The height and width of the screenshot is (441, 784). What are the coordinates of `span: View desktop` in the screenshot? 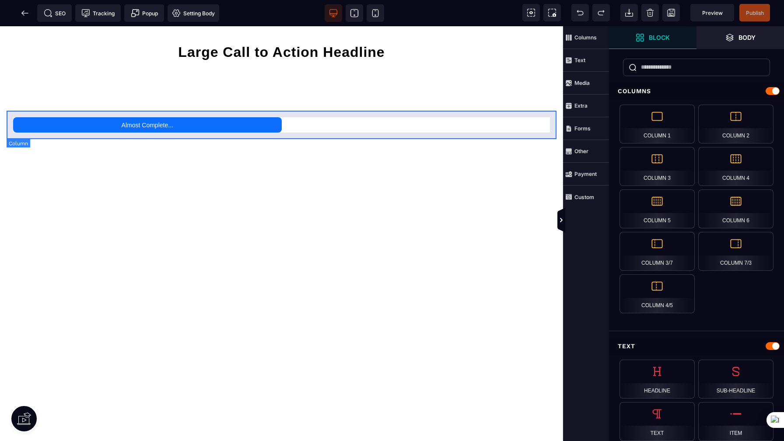 It's located at (333, 13).